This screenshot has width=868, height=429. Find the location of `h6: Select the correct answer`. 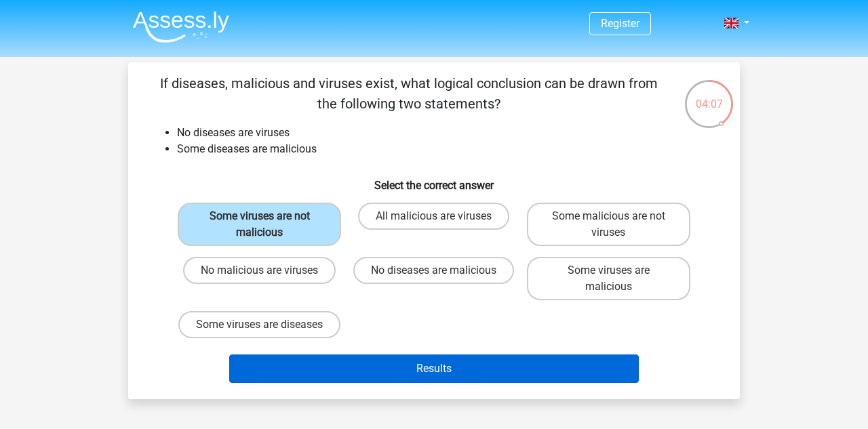

h6: Select the correct answer is located at coordinates (434, 179).